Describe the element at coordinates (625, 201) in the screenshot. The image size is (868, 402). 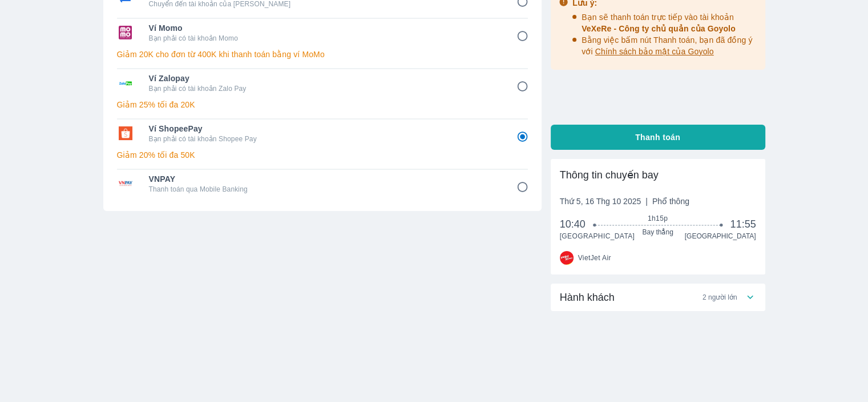
I see `span: Thứ 5, 16 Thg 10 2025` at that location.